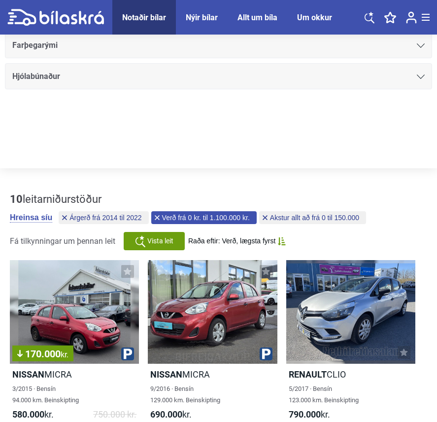 The image size is (437, 422). Describe the element at coordinates (202, 17) in the screenshot. I see `div: Nýir bílar` at that location.